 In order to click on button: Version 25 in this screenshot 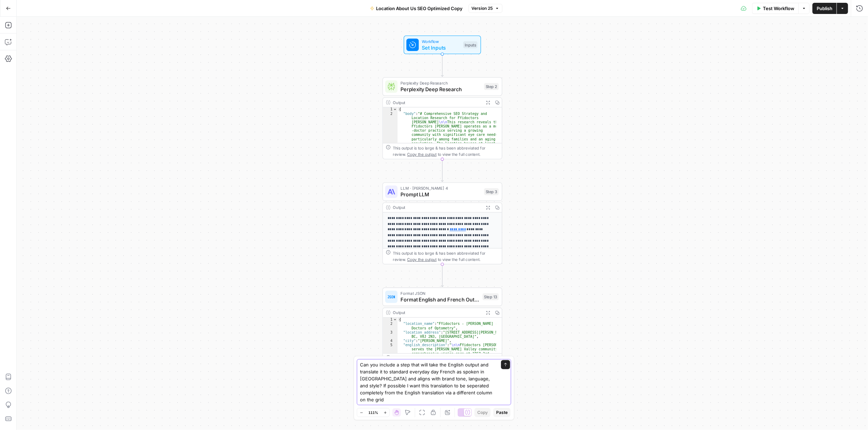, I will do `click(485, 8)`.